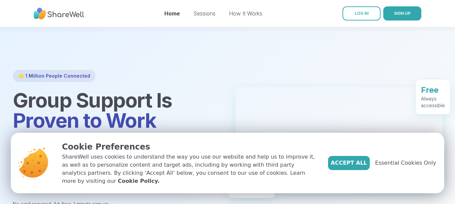 This screenshot has height=204, width=455. Describe the element at coordinates (349, 163) in the screenshot. I see `span: Accept All` at that location.